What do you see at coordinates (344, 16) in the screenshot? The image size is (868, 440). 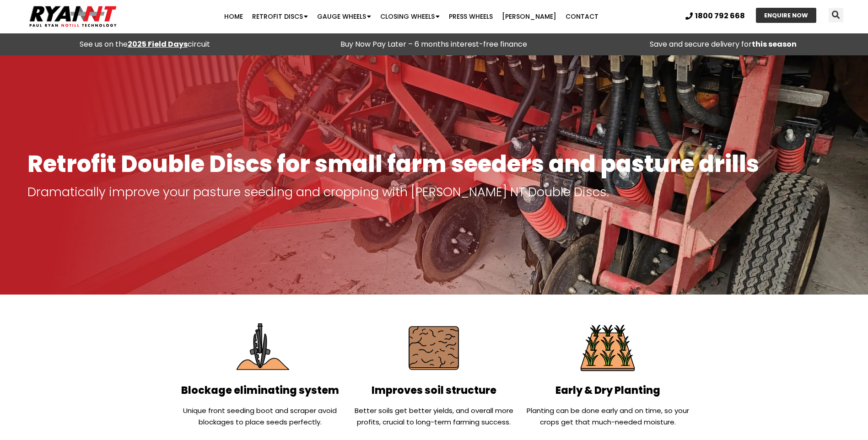 I see `a: Gauge Wheels` at bounding box center [344, 16].